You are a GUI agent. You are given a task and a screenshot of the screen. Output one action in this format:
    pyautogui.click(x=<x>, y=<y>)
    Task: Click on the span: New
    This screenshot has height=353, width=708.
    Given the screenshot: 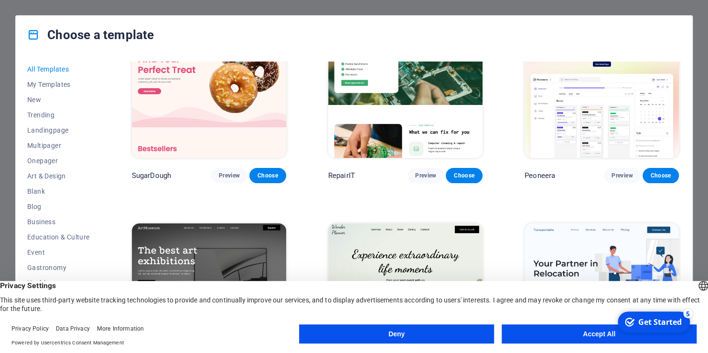 What is the action you would take?
    pyautogui.click(x=58, y=100)
    